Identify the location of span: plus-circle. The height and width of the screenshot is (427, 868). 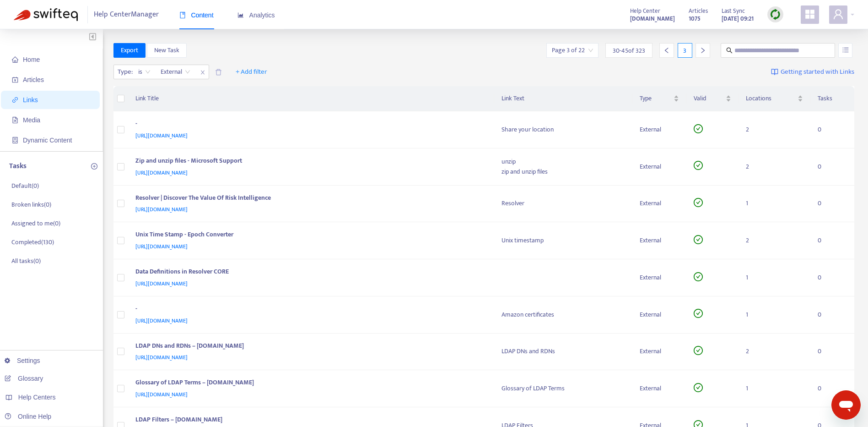
(95, 167).